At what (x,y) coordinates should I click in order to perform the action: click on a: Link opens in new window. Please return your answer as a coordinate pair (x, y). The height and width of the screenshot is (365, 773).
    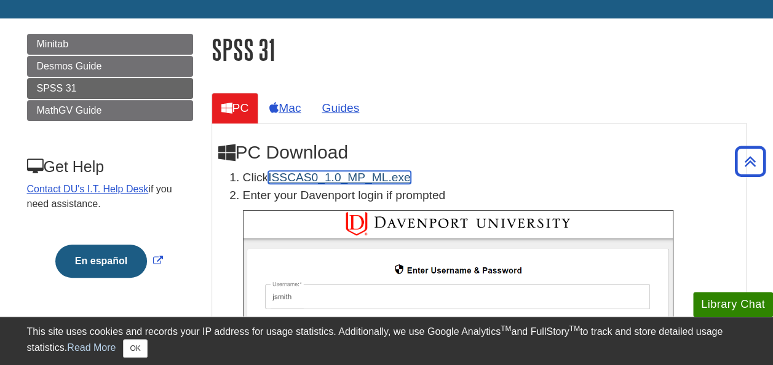
    Looking at the image, I should click on (109, 261).